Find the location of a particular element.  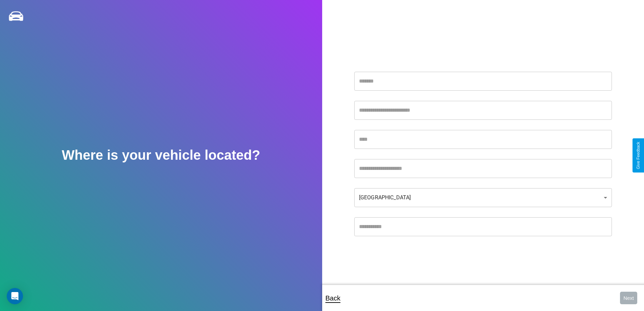

div: Open Intercom Messenger is located at coordinates (15, 296).